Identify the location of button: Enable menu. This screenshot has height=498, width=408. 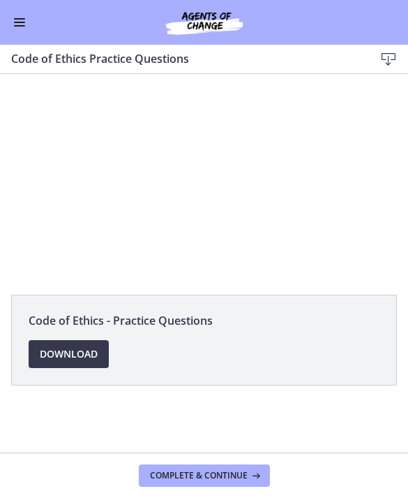
(20, 22).